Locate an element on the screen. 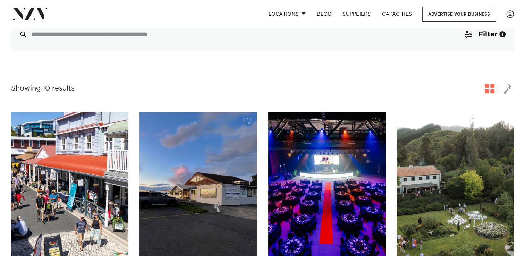  div: 1 is located at coordinates (503, 34).